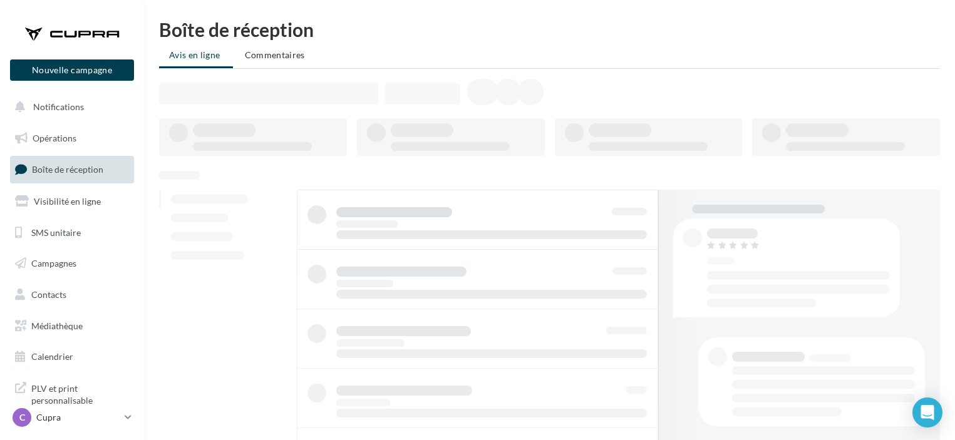 This screenshot has height=440, width=955. I want to click on span: Contacts, so click(49, 294).